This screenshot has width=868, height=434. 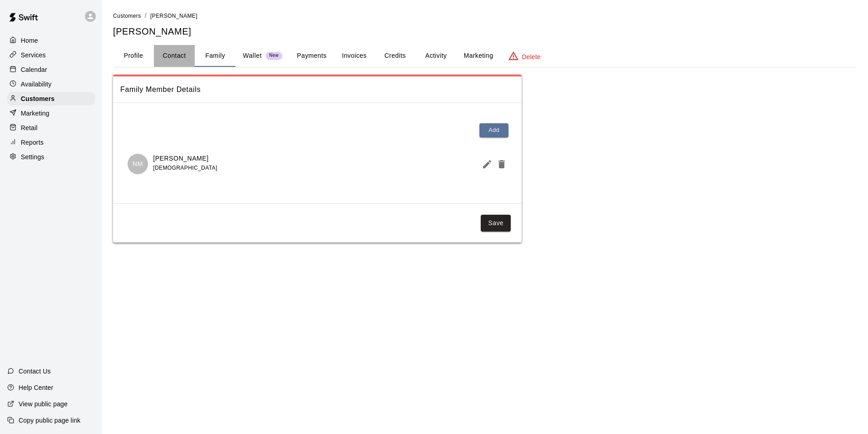 What do you see at coordinates (395, 56) in the screenshot?
I see `button: Credits` at bounding box center [395, 56].